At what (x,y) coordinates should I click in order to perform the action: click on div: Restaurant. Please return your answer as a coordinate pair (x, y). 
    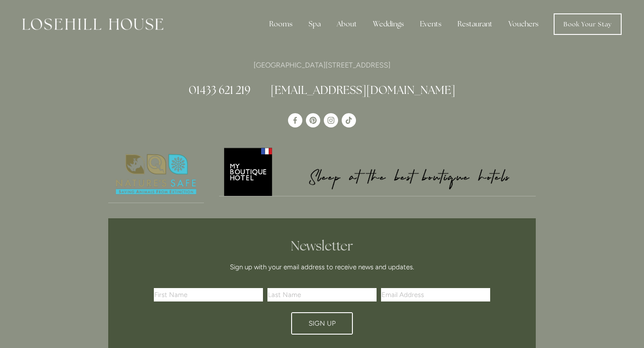
    Looking at the image, I should click on (475, 24).